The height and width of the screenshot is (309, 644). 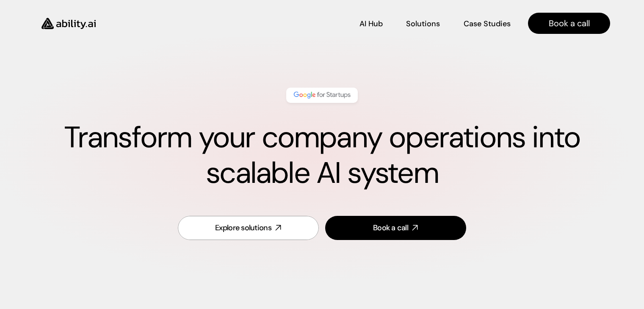 What do you see at coordinates (371, 24) in the screenshot?
I see `p: AI Hub` at bounding box center [371, 24].